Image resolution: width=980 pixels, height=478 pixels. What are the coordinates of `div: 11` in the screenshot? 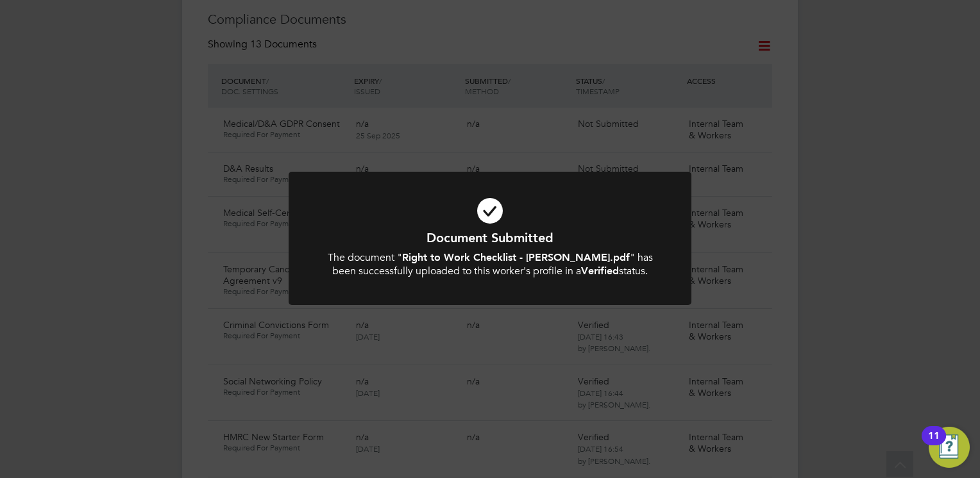 It's located at (934, 445).